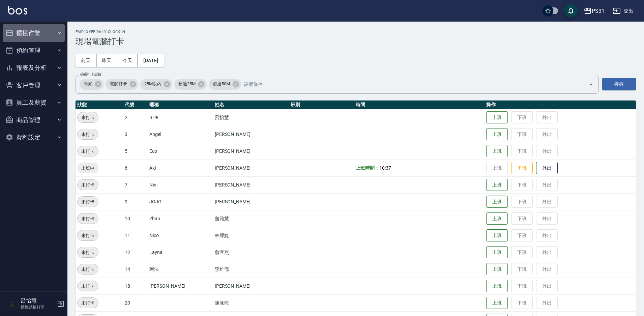 This screenshot has width=644, height=316. What do you see at coordinates (38, 301) in the screenshot?
I see `h5: 呂怡慧` at bounding box center [38, 301].